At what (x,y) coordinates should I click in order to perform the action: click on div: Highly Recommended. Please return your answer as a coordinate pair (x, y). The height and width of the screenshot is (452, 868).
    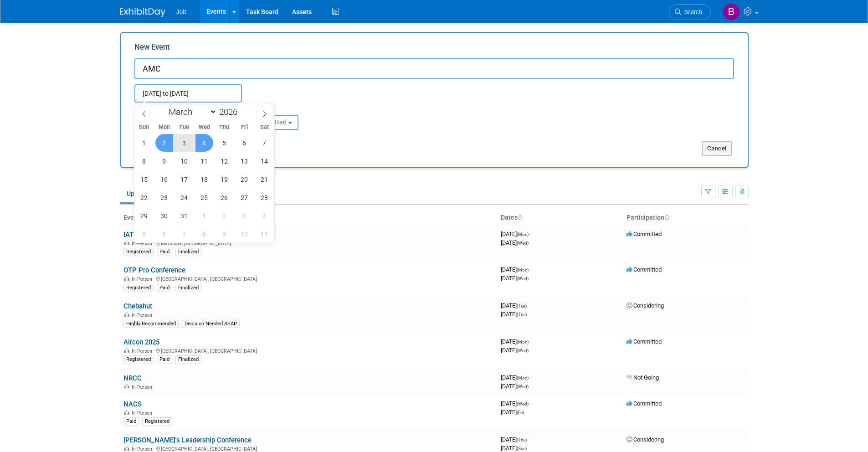
    Looking at the image, I should click on (151, 324).